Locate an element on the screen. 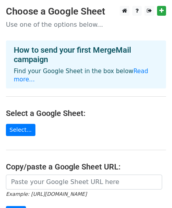 This screenshot has width=172, height=208. a: Read more... is located at coordinates (81, 75).